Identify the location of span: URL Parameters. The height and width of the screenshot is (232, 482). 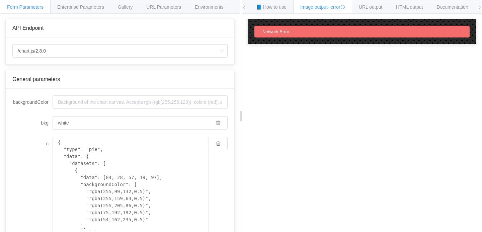
(164, 7).